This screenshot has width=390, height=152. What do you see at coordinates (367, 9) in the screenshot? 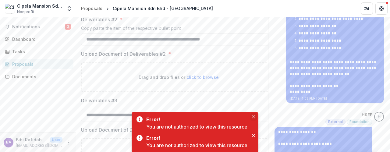
I see `button: Partners` at bounding box center [367, 9].